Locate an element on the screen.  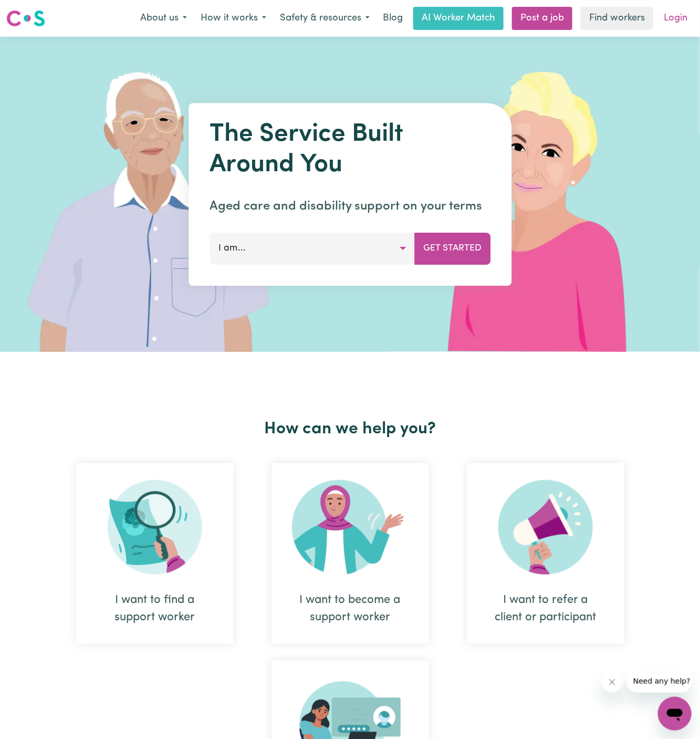
a: Login is located at coordinates (676, 18).